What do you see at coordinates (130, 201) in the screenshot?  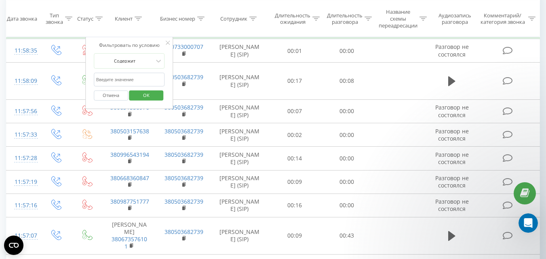 I see `a: 380987751777` at bounding box center [130, 201].